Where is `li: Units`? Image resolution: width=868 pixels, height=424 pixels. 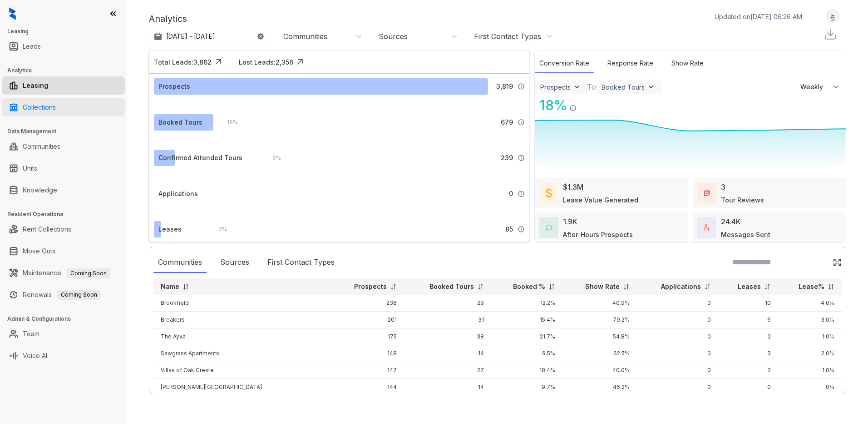 li: Units is located at coordinates (63, 168).